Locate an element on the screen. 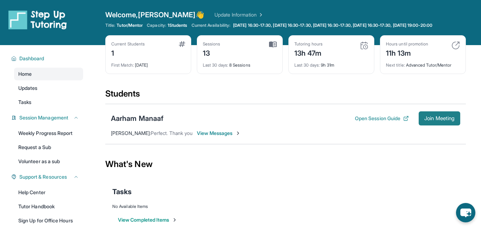 This screenshot has height=228, width=481. img: Chevron Right is located at coordinates (260, 15).